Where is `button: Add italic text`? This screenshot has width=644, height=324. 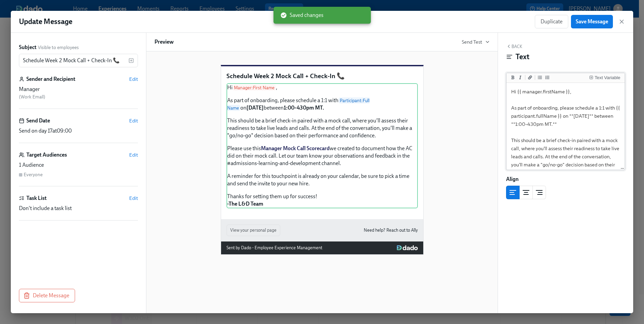
button: Add italic text is located at coordinates (520, 78).